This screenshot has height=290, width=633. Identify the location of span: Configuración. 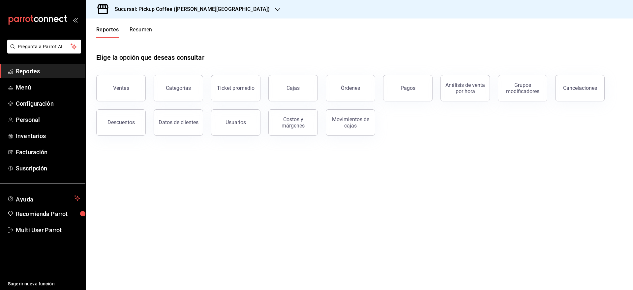
(48, 103).